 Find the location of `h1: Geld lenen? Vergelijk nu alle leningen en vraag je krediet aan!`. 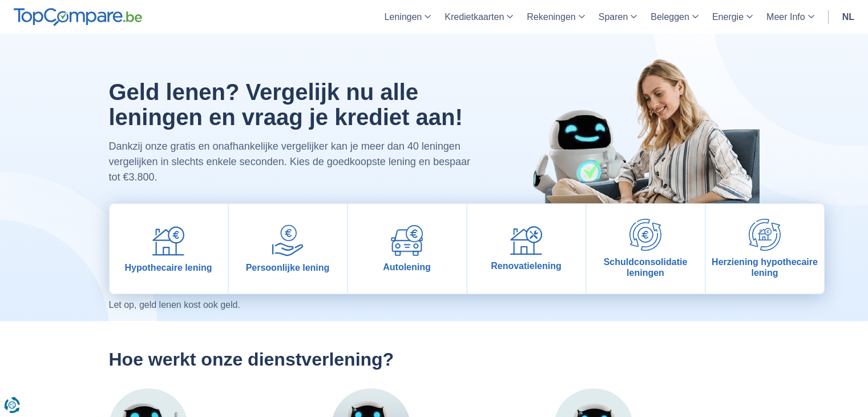

h1: Geld lenen? Vergelijk nu alle leningen en vraag je krediet aan! is located at coordinates (295, 105).